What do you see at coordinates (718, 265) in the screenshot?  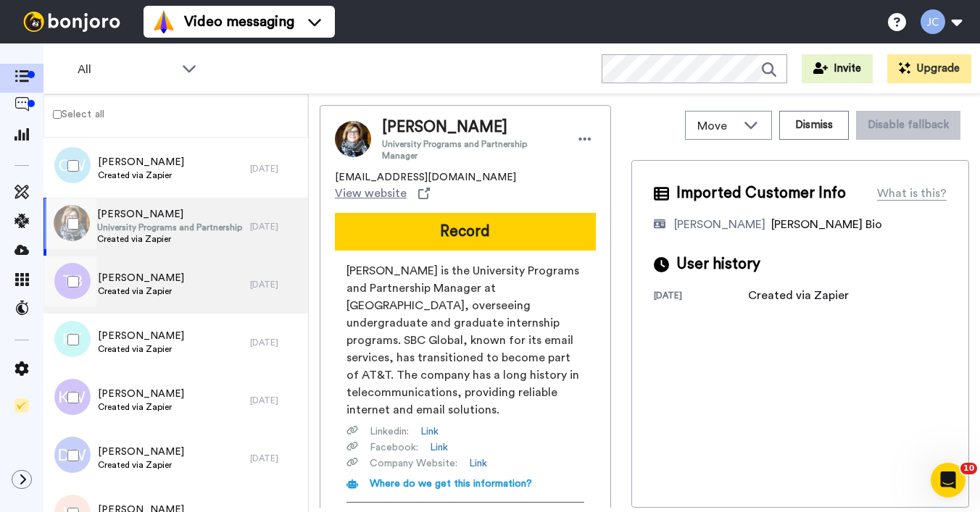 I see `span: User history` at bounding box center [718, 265].